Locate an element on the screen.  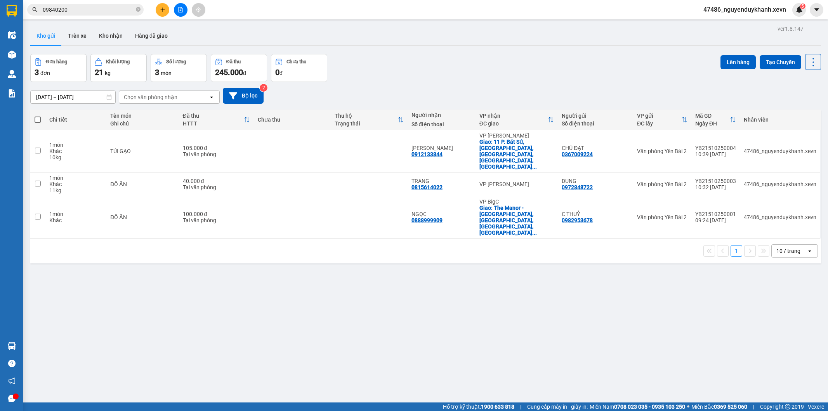
div: 11 kg is located at coordinates (76, 190).